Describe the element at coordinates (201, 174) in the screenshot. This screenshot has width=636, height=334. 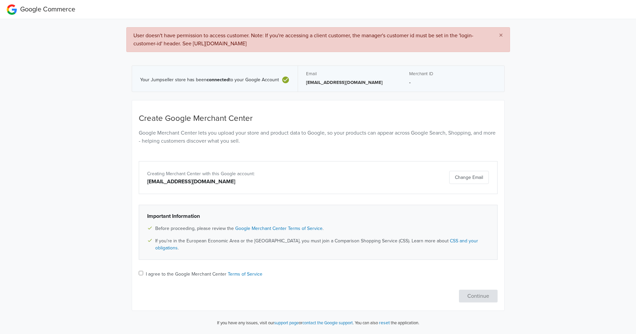
I see `span: Creating Merchant Center with this Google account:` at that location.